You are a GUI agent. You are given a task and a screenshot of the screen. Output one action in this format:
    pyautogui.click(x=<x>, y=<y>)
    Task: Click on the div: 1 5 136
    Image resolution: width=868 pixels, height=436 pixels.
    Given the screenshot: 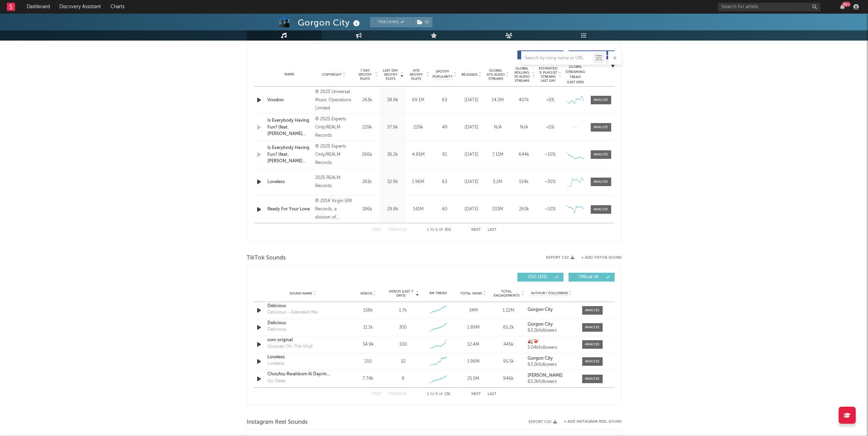 What is the action you would take?
    pyautogui.click(x=439, y=395)
    